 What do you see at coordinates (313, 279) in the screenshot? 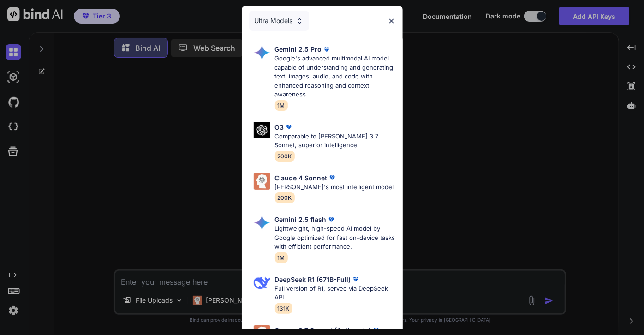
I see `p: DeepSeek R1 (671B-Full)` at bounding box center [313, 279].